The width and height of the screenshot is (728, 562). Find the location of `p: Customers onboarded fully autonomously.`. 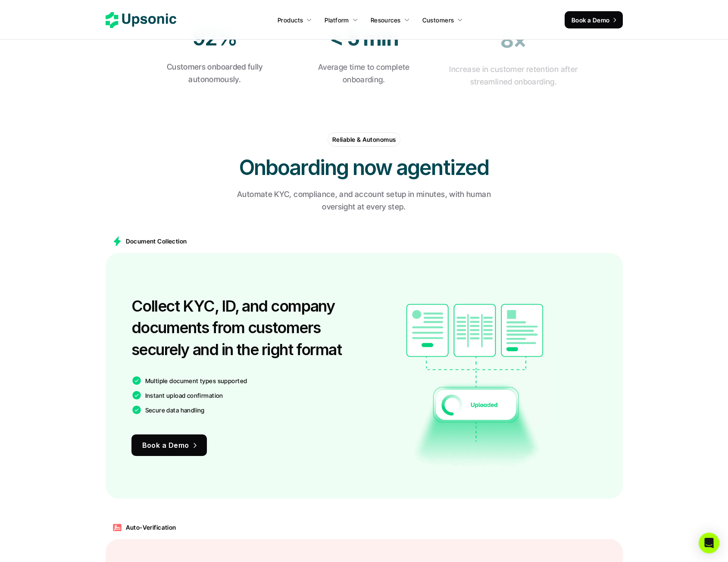

p: Customers onboarded fully autonomously. is located at coordinates (215, 73).